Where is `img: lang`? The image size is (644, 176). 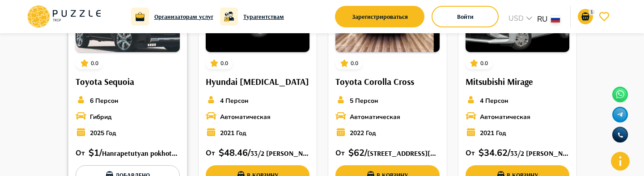
img: lang is located at coordinates (555, 19).